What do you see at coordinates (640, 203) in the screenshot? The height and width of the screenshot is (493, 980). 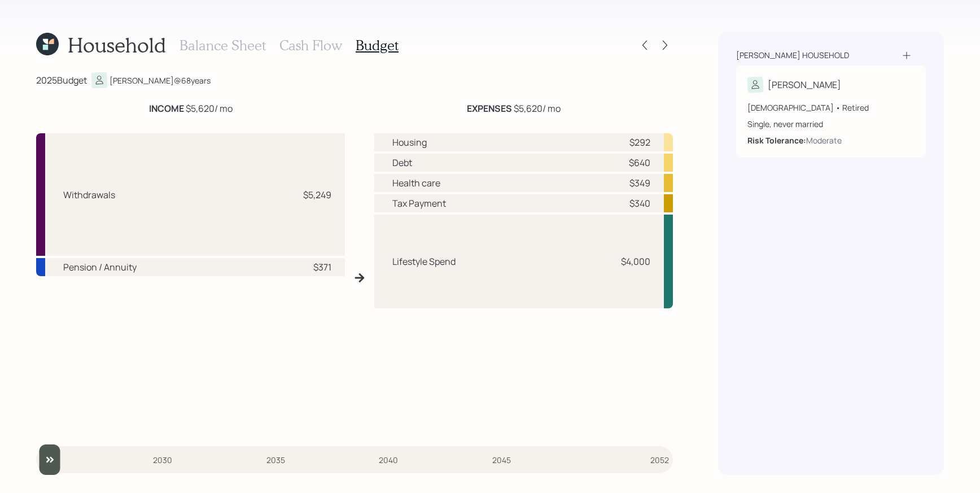 I see `div: $340` at bounding box center [640, 203].